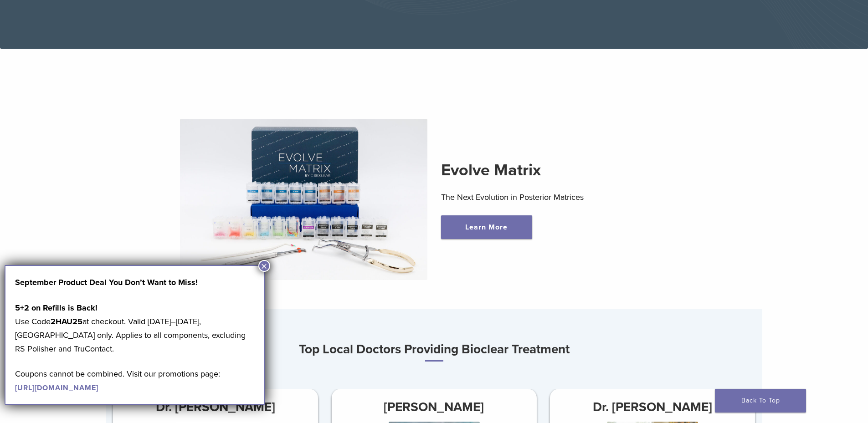 This screenshot has height=423, width=868. What do you see at coordinates (67, 322) in the screenshot?
I see `strong: 2HAU25` at bounding box center [67, 322].